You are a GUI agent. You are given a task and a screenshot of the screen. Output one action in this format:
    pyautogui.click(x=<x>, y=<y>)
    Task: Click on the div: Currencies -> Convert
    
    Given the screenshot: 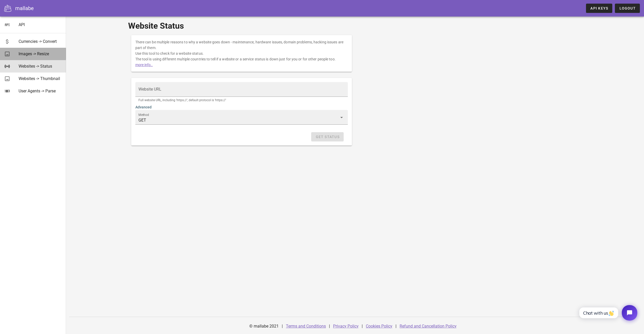 What is the action you would take?
    pyautogui.click(x=40, y=41)
    